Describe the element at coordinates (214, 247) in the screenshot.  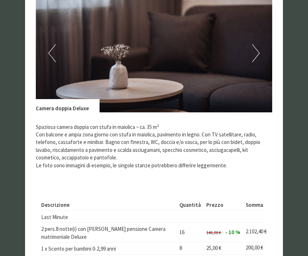
I see `span: 25,00 €` at that location.